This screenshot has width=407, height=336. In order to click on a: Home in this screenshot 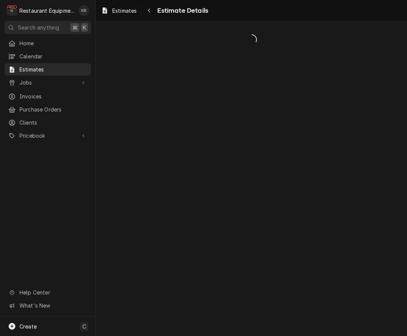, I will do `click(48, 43)`.